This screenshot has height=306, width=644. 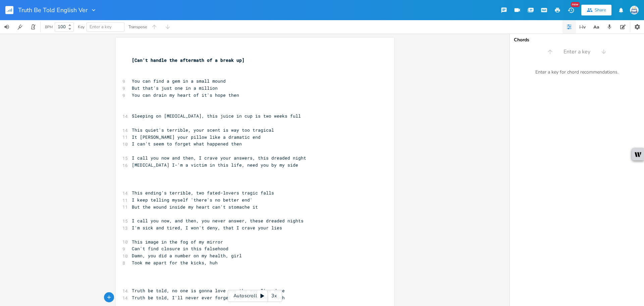 What do you see at coordinates (600, 10) in the screenshot?
I see `div: Share` at bounding box center [600, 10].